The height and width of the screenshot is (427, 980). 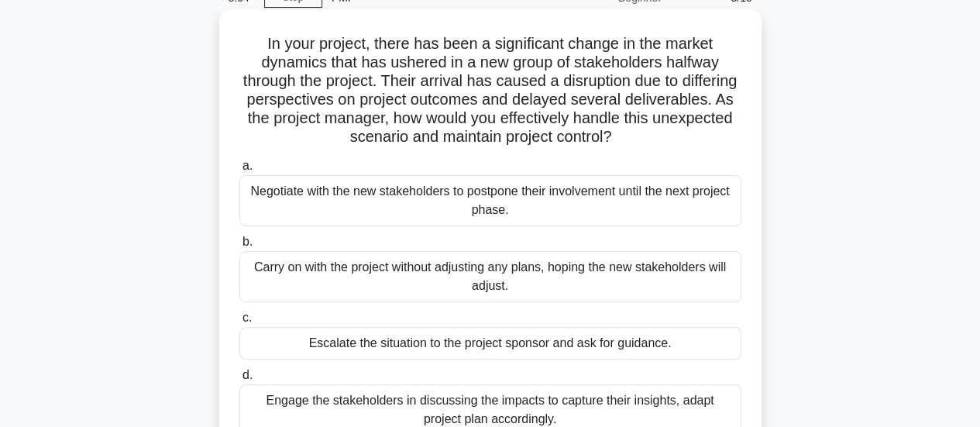 What do you see at coordinates (247, 241) in the screenshot?
I see `span: b.` at bounding box center [247, 241].